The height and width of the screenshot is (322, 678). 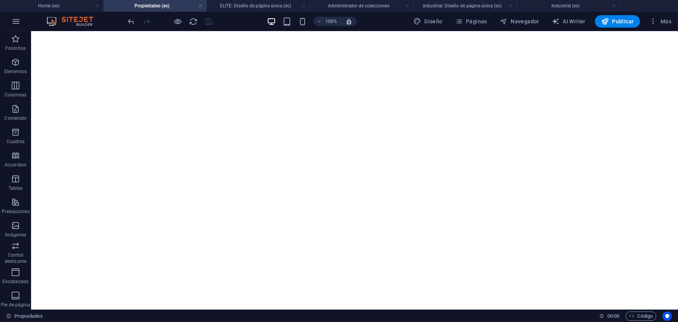 What do you see at coordinates (519, 21) in the screenshot?
I see `button: Navegador` at bounding box center [519, 21].